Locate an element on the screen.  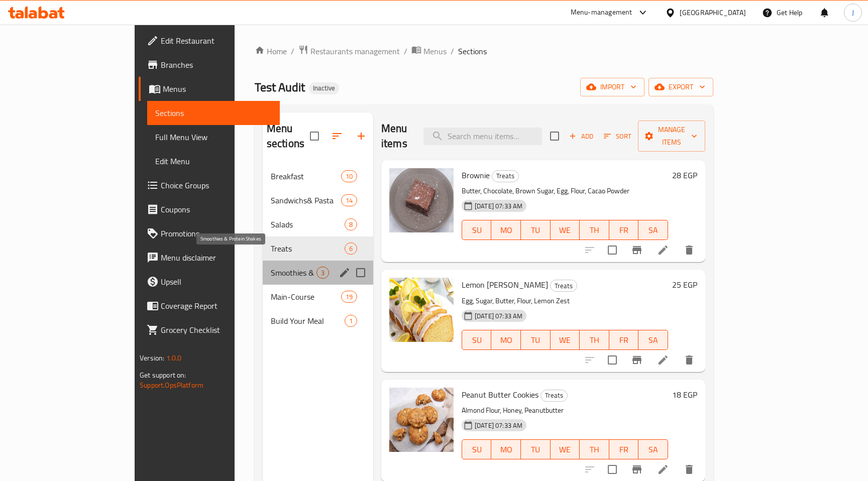
div: Breakfast10 is located at coordinates (318, 176).